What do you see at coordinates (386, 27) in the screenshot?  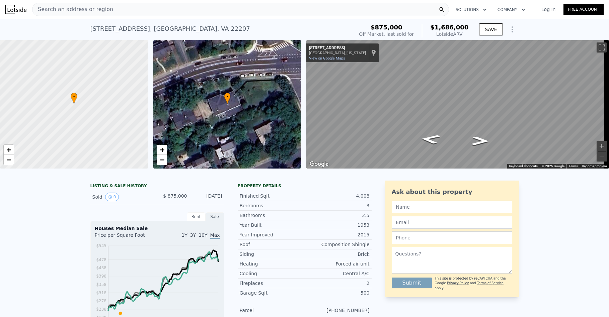 I see `span: $875,000` at bounding box center [386, 27].